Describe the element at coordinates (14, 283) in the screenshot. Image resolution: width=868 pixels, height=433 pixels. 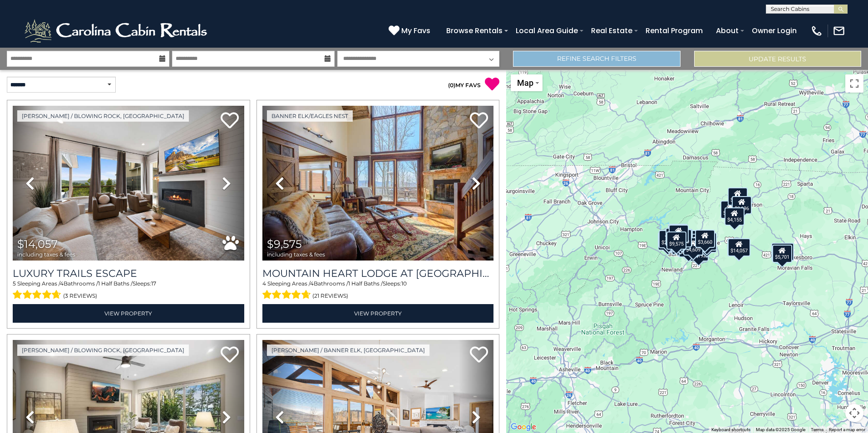
I see `span: 5` at that location.